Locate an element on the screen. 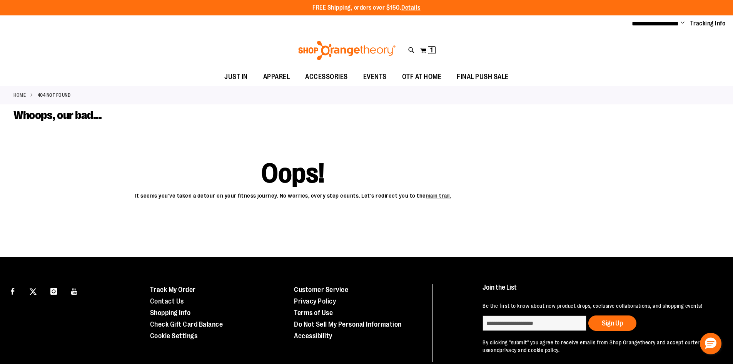 The image size is (733, 364). span: Sign Up is located at coordinates (612, 323).